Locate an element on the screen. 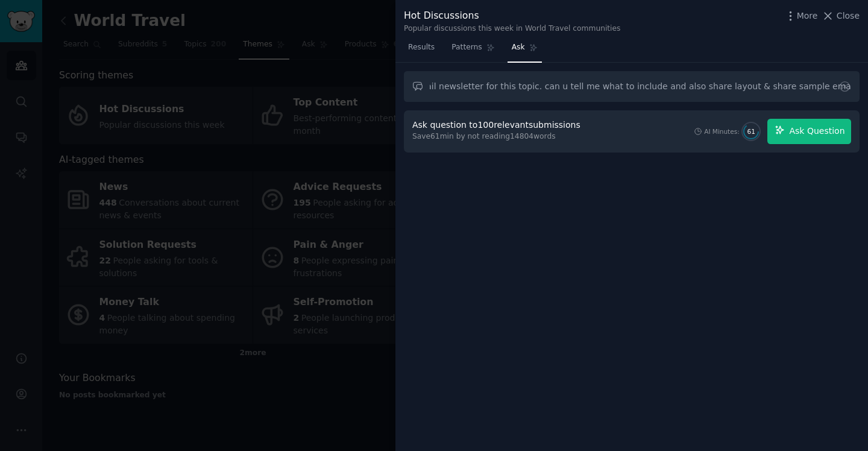 The image size is (868, 451). a: Patterns is located at coordinates (473, 50).